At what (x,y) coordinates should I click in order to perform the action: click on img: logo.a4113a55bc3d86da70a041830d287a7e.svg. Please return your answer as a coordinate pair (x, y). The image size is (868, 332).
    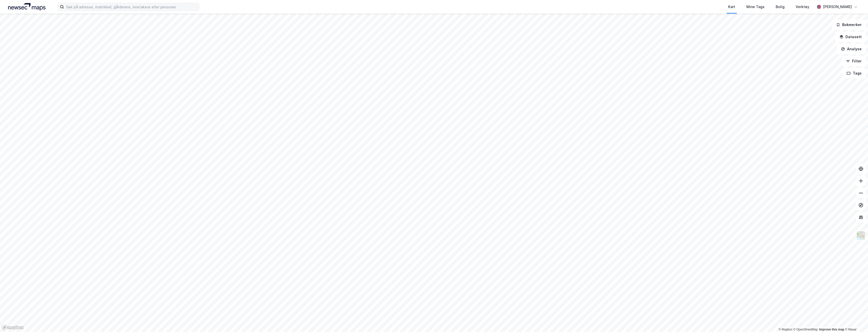
    Looking at the image, I should click on (27, 7).